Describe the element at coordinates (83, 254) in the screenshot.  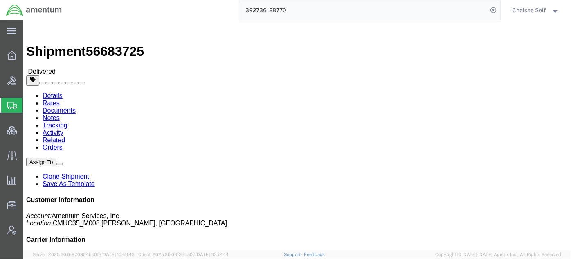
I see `span: Server: 2025.20.0-970904bc0f3` at that location.